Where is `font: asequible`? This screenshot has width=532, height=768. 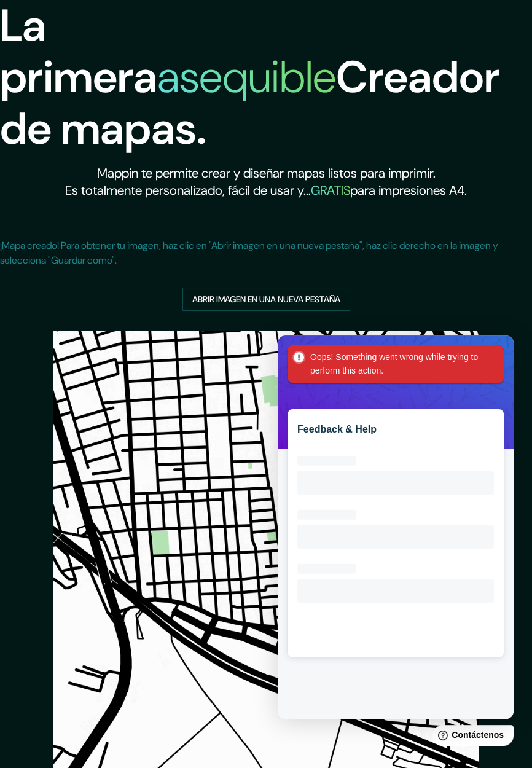
font: asequible is located at coordinates (246, 77).